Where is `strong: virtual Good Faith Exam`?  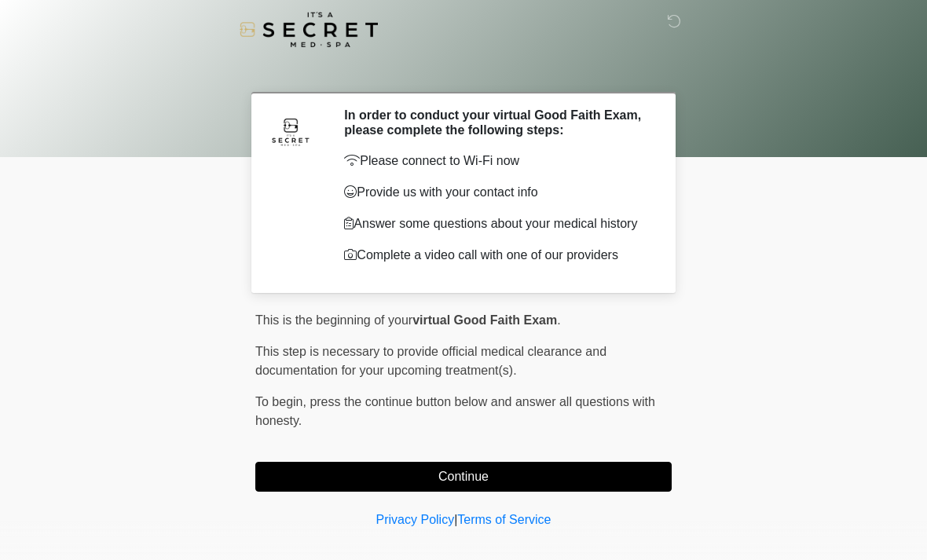
strong: virtual Good Faith Exam is located at coordinates (484, 320).